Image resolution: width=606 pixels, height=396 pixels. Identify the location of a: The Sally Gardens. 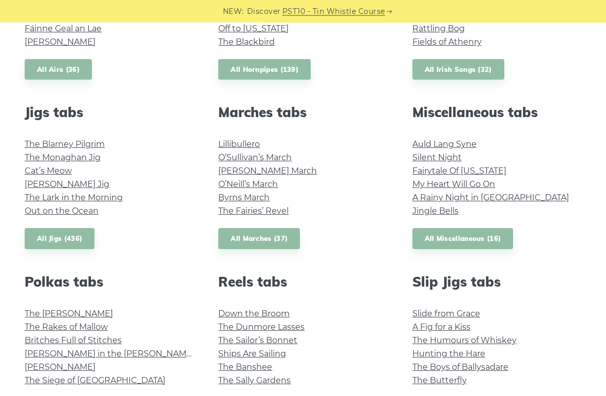
(254, 380).